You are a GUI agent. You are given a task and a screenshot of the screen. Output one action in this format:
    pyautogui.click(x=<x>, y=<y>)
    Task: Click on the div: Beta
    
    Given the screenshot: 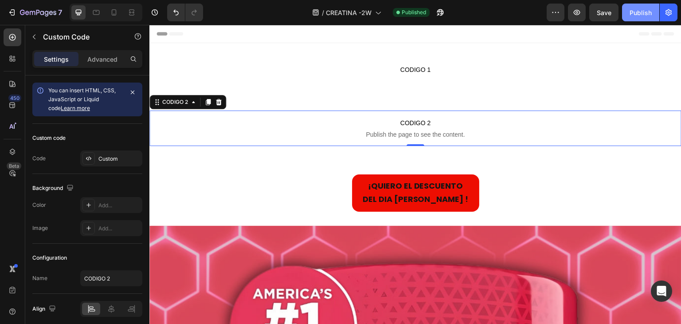 What is the action you would take?
    pyautogui.click(x=14, y=166)
    